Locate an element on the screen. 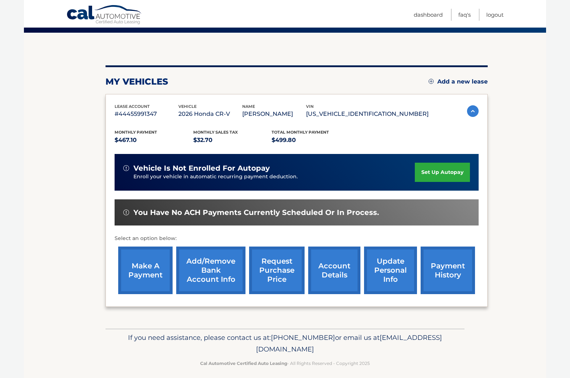  span: Monthly sales Tax is located at coordinates (215, 132).